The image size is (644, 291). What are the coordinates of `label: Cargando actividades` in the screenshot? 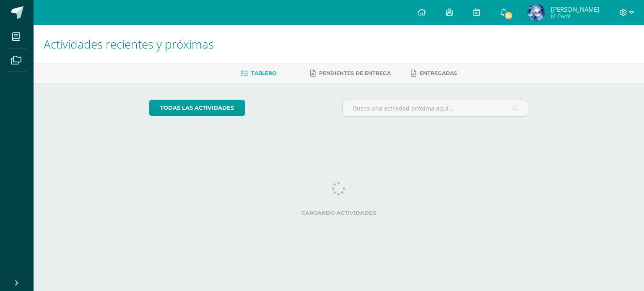 It's located at (339, 212).